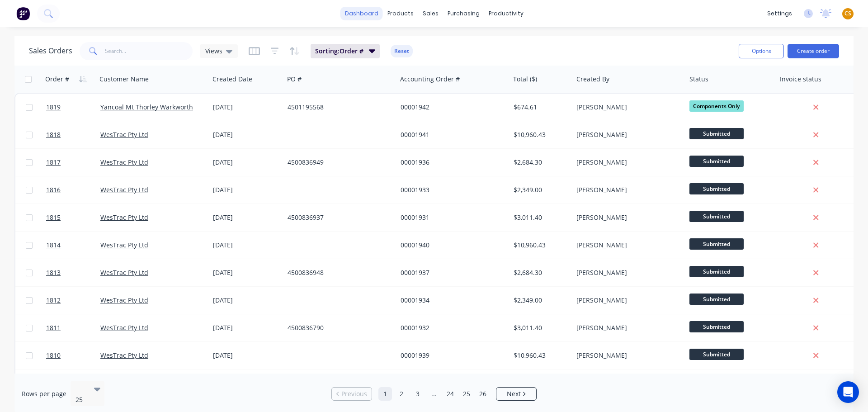 The width and height of the screenshot is (868, 412). What do you see at coordinates (73, 328) in the screenshot?
I see `a: 1811` at bounding box center [73, 328].